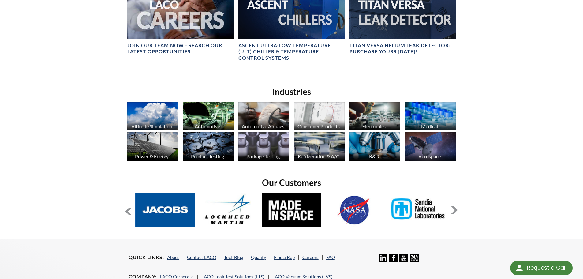 This screenshot has width=583, height=279. What do you see at coordinates (263, 156) in the screenshot?
I see `div: Package Testing` at bounding box center [263, 156].